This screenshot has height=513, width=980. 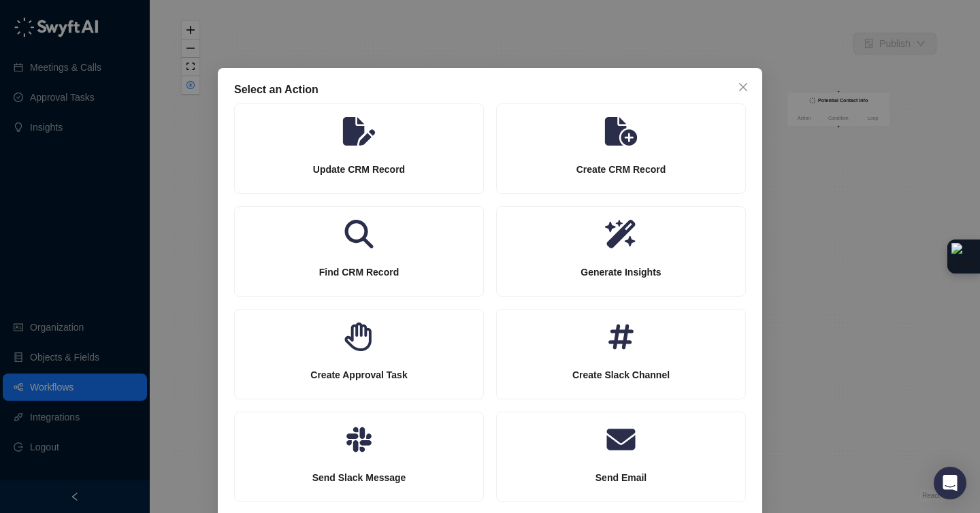 I want to click on strong: Update CRM Record, so click(x=359, y=169).